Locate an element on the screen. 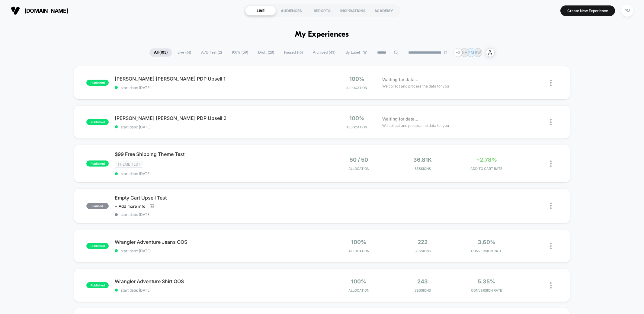 Image resolution: width=644 pixels, height=314 pixels. span: 100% ( 59 ) is located at coordinates (240, 53).